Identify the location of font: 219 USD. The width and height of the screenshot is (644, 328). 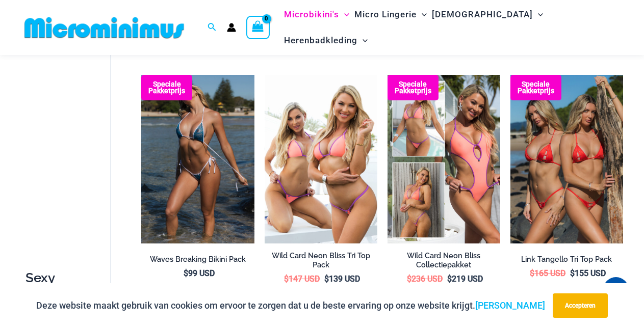
(467, 278).